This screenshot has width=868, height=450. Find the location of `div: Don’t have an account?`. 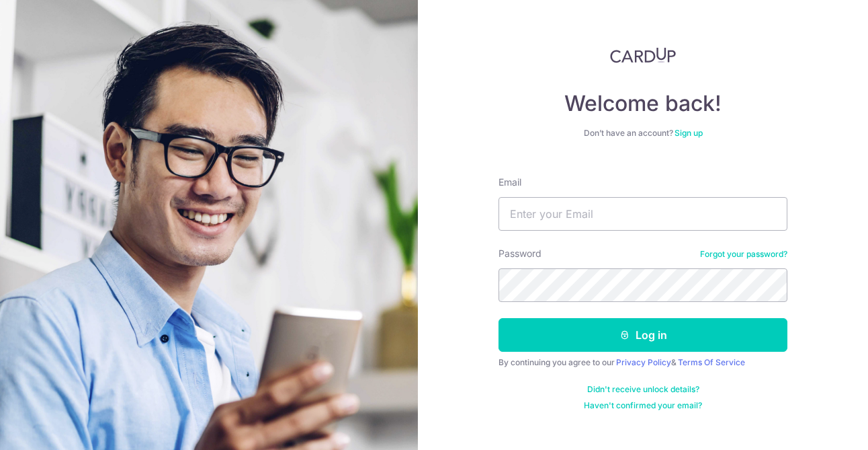

div: Don’t have an account? is located at coordinates (643, 133).